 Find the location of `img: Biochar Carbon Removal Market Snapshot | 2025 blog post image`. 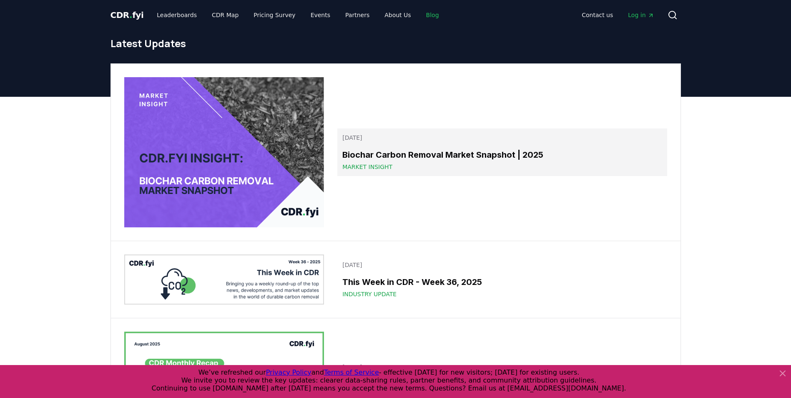

img: Biochar Carbon Removal Market Snapshot | 2025 blog post image is located at coordinates (224, 152).